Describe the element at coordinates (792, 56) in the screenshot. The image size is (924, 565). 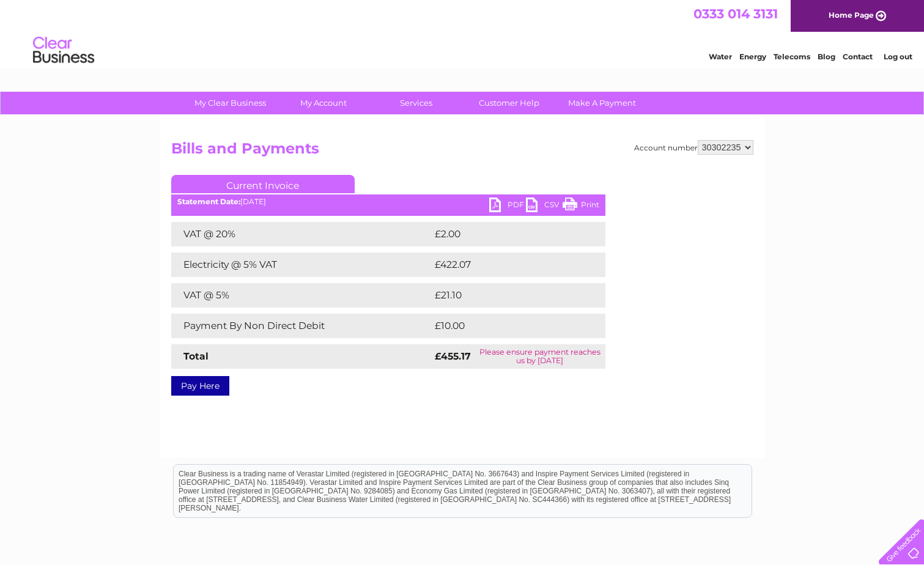
I see `a: Telecoms` at that location.